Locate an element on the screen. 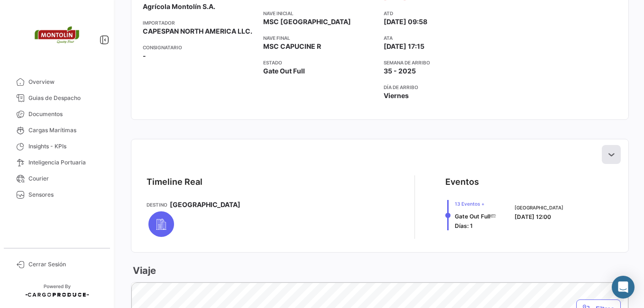 The height and width of the screenshot is (308, 644). span: Overview is located at coordinates (65, 82).